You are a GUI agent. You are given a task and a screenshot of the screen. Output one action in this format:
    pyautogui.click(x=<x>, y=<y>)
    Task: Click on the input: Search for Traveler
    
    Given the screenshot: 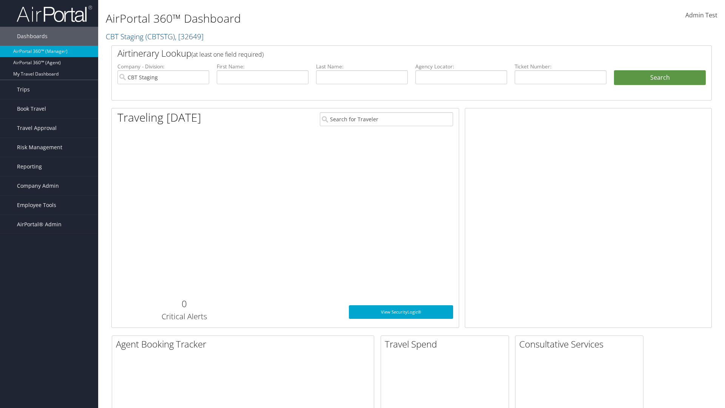 What is the action you would take?
    pyautogui.click(x=387, y=119)
    